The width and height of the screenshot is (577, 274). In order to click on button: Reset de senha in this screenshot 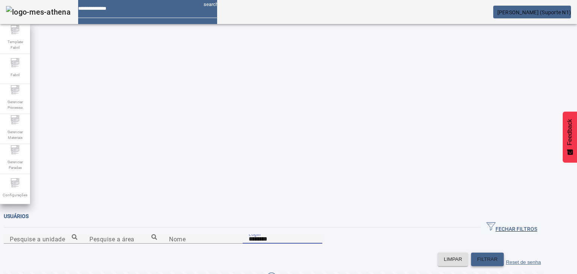, I will do `click(524, 260)`.